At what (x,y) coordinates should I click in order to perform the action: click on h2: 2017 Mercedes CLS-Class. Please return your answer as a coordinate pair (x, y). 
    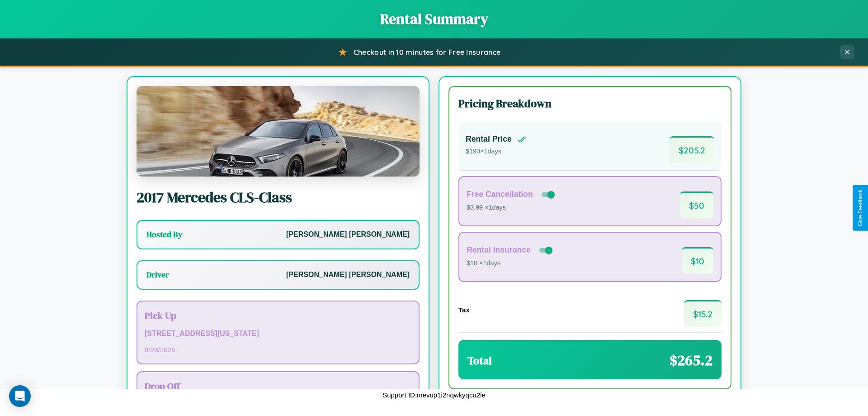
    Looking at the image, I should click on (278, 197).